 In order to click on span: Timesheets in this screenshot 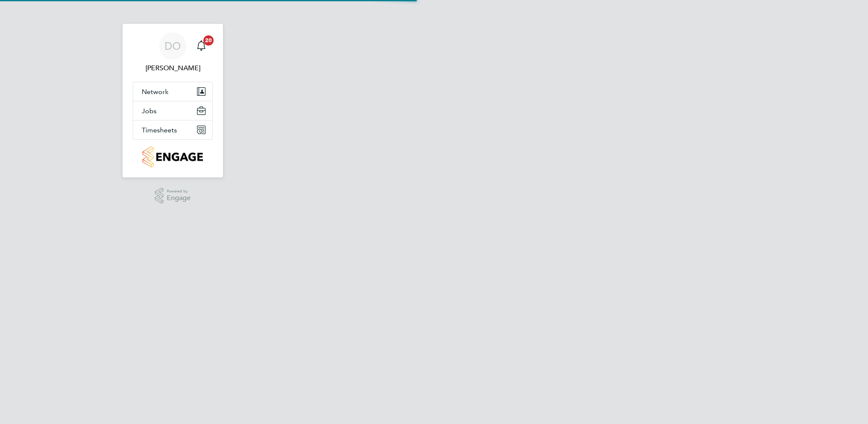, I will do `click(159, 130)`.